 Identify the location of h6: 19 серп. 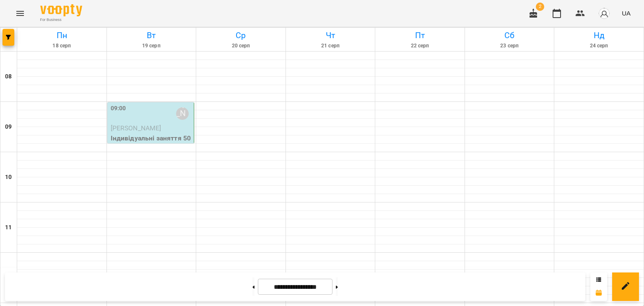
(152, 46).